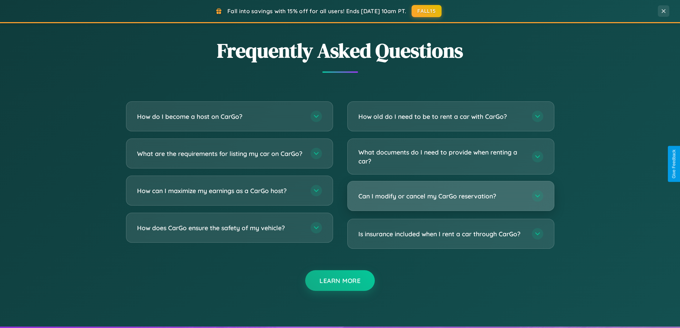  Describe the element at coordinates (340, 281) in the screenshot. I see `button: Learn More` at that location.